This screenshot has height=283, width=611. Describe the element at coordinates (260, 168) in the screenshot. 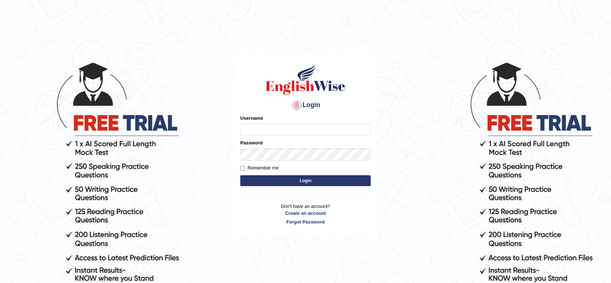

I see `label: Remember me` at that location.